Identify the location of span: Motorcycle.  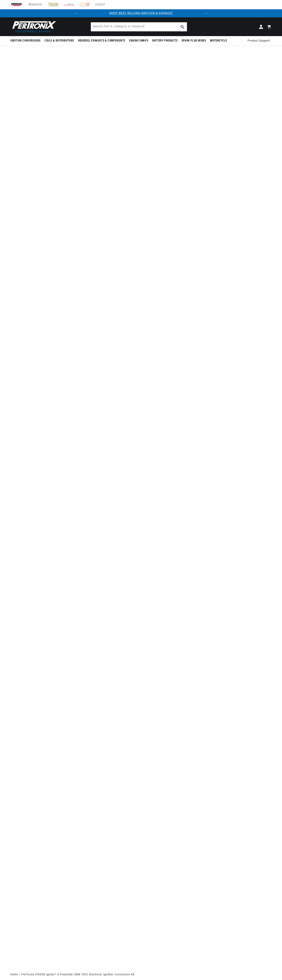
(218, 41).